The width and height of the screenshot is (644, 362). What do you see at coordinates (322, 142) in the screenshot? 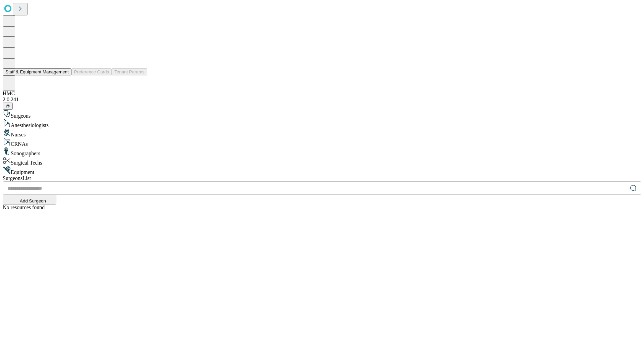
I see `div: CRNAs` at bounding box center [322, 142].